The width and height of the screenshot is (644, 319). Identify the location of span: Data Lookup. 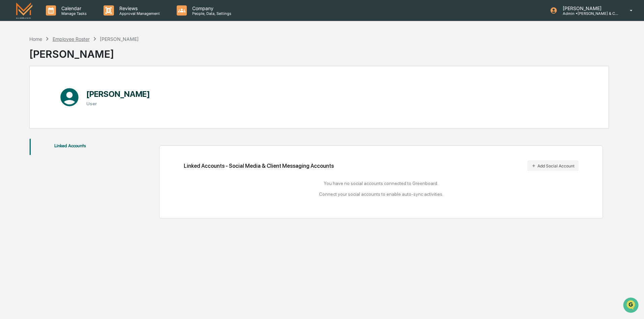
(28, 101).